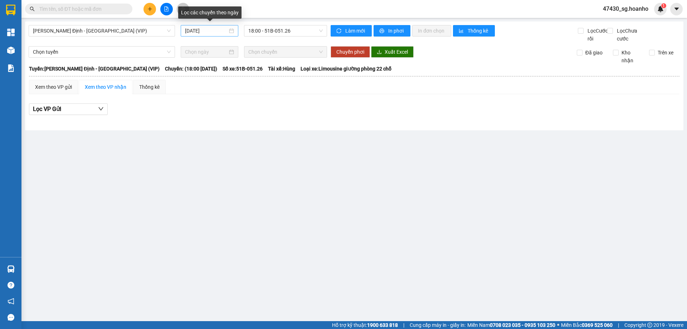  Describe the element at coordinates (55, 10) in the screenshot. I see `span: Nhận:` at that location.